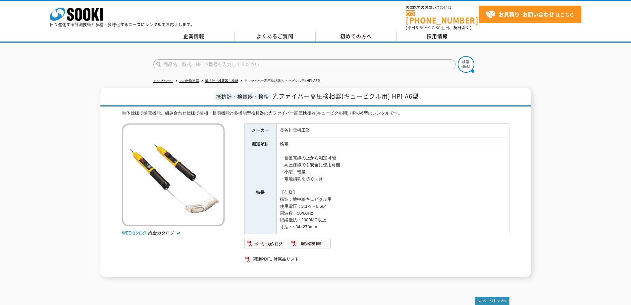 The width and height of the screenshot is (631, 305). Describe the element at coordinates (393, 130) in the screenshot. I see `td: 長谷川電機工業` at that location.